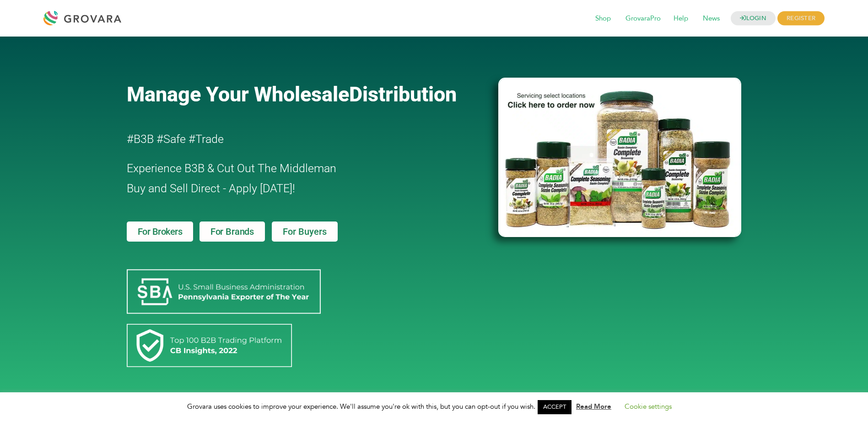  I want to click on a: GrovaraPro, so click(643, 18).